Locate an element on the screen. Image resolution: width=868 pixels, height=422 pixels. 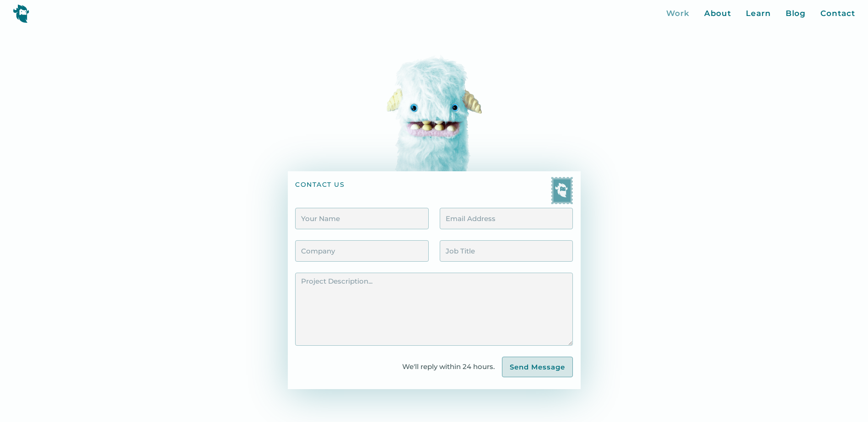
a: Work is located at coordinates (678, 14).